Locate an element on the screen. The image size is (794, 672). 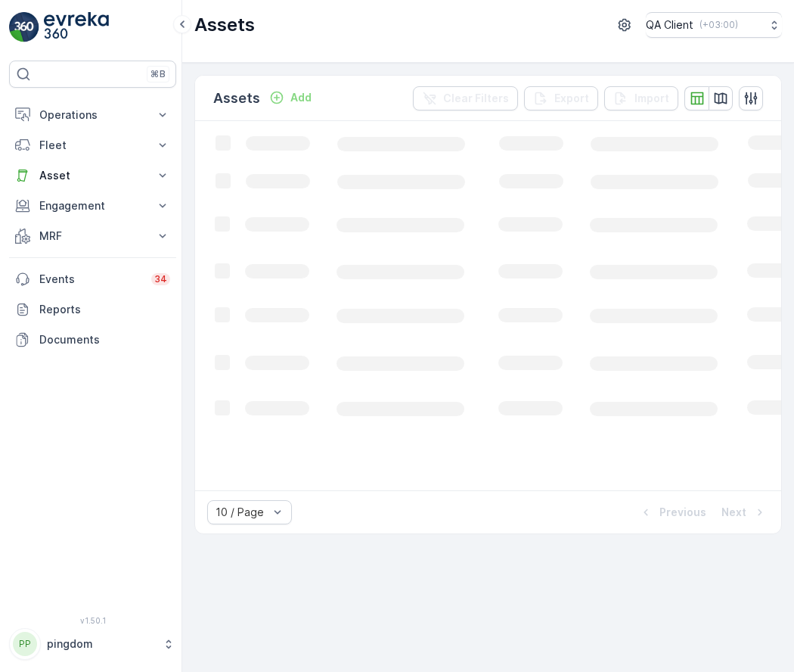
button: Fleet is located at coordinates (92, 146).